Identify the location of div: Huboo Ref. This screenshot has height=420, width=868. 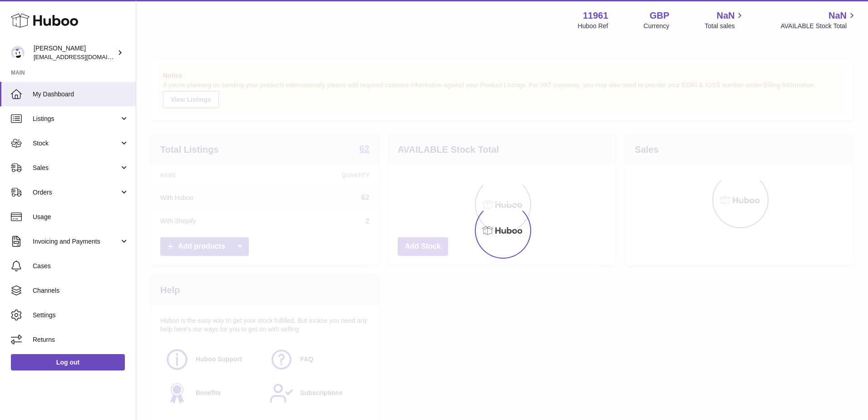
(593, 26).